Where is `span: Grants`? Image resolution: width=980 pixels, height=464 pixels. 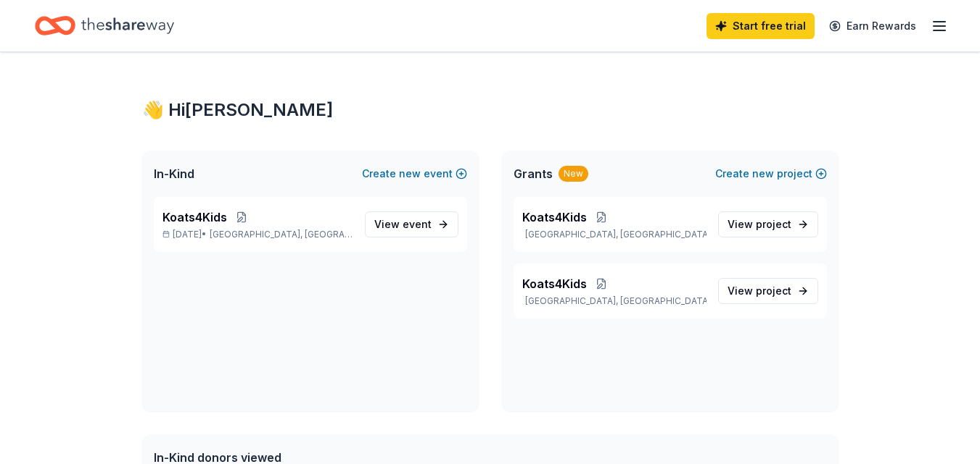
span: Grants is located at coordinates (533, 174).